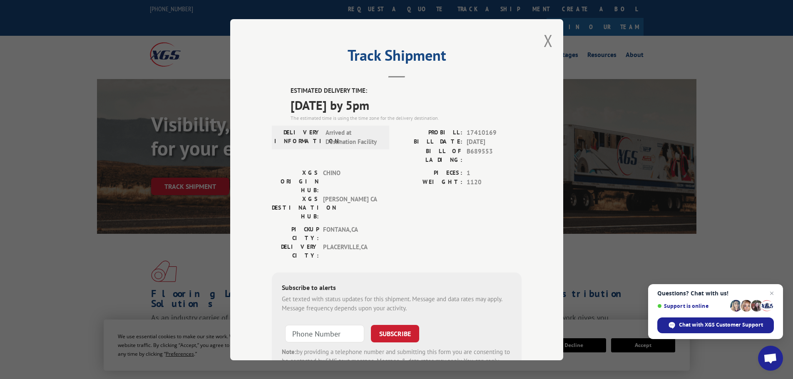  Describe the element at coordinates (295, 207) in the screenshot. I see `label: XGS DESTINATION HUB:` at that location.